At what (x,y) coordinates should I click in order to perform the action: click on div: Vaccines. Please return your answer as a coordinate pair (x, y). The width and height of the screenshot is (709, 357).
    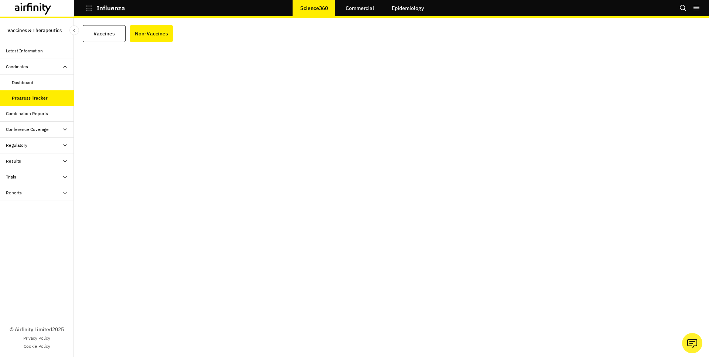
    Looking at the image, I should click on (104, 34).